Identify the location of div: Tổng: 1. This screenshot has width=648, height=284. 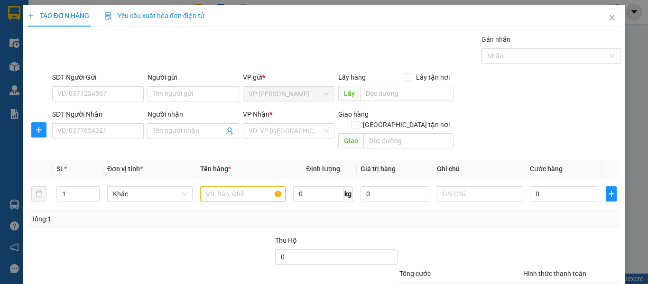
(141, 219).